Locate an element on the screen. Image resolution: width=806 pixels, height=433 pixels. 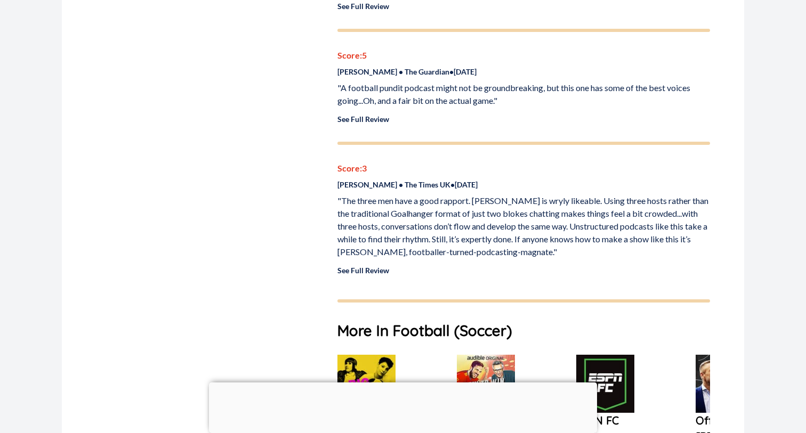
p: Score: 3 is located at coordinates (523, 168).